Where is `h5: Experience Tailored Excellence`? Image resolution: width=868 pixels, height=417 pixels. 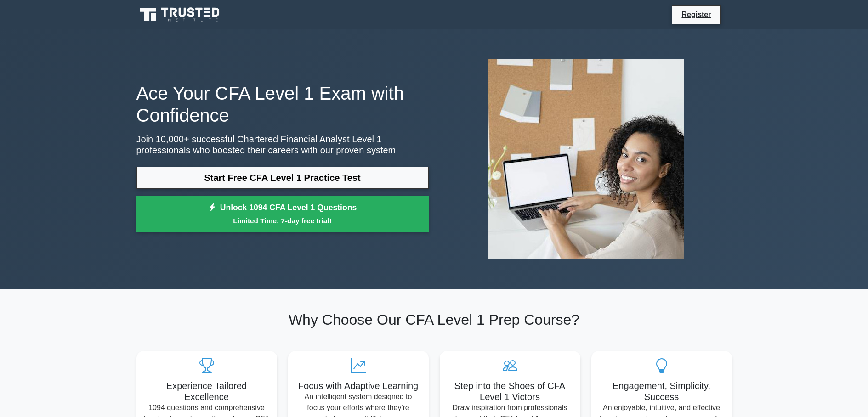
h5: Experience Tailored Excellence is located at coordinates (207, 391).